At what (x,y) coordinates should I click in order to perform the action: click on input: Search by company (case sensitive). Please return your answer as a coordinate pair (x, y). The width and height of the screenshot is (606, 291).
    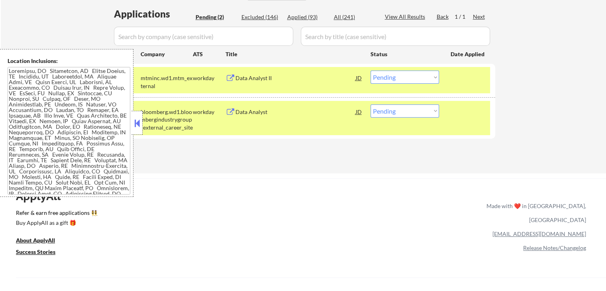
    Looking at the image, I should click on (204, 36).